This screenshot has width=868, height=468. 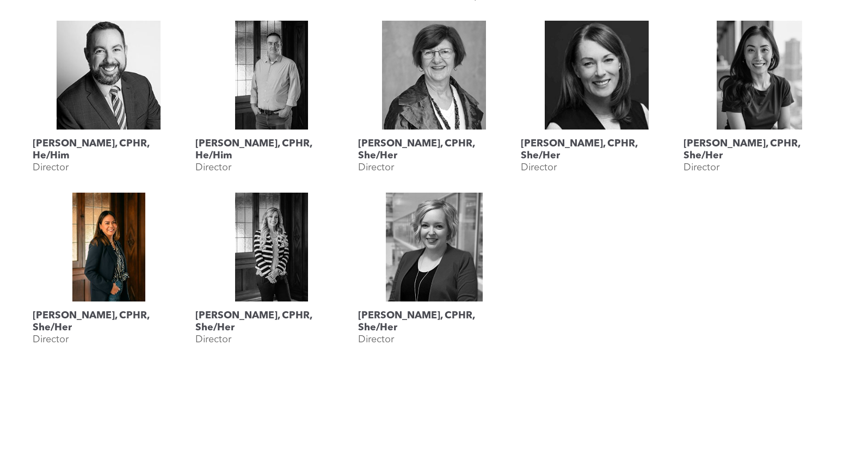 What do you see at coordinates (109, 247) in the screenshot?
I see `a: Katherine Salucop, CPHR, She/Her` at bounding box center [109, 247].